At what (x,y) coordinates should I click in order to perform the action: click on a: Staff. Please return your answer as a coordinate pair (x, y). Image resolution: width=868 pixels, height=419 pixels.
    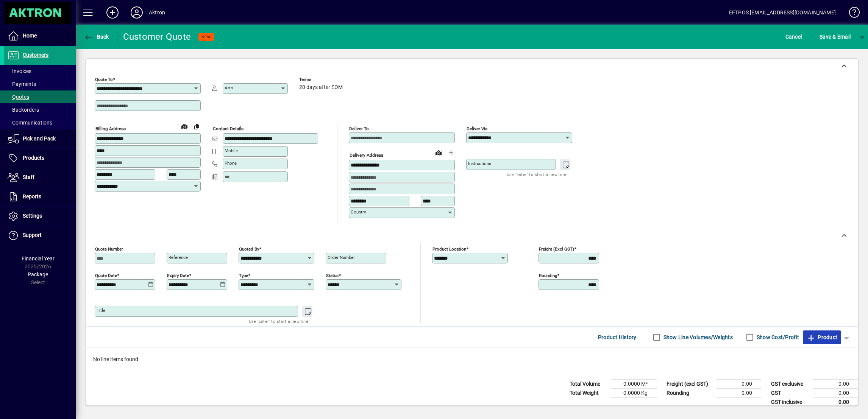
    Looking at the image, I should click on (40, 178).